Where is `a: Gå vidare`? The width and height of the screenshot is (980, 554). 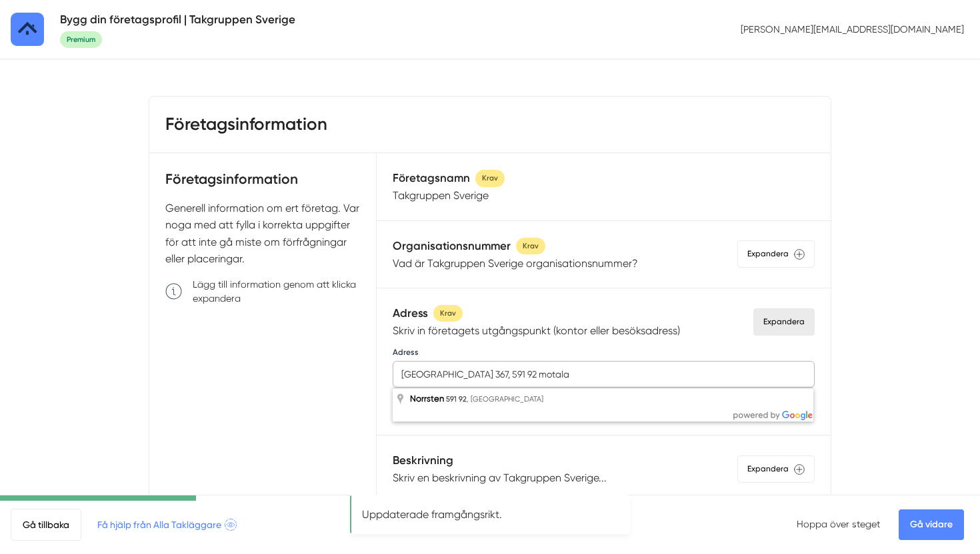
a: Gå vidare is located at coordinates (932, 525).